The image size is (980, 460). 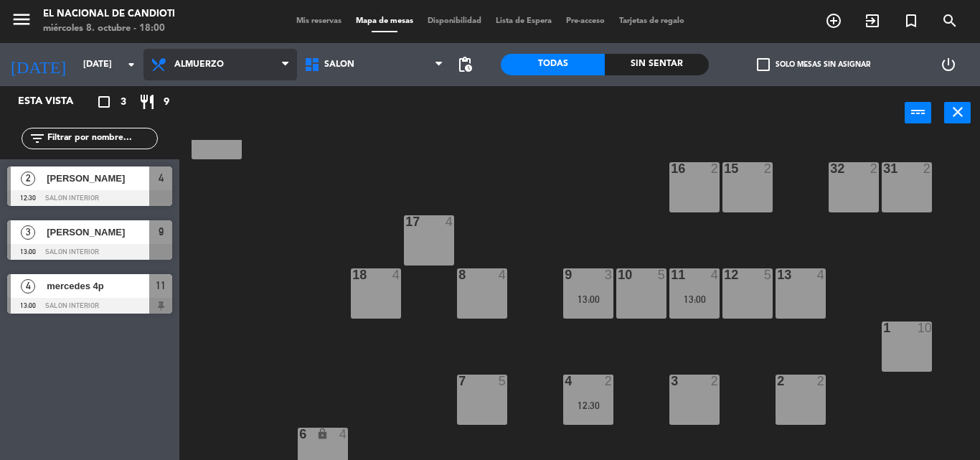 What do you see at coordinates (458, 275) in the screenshot?
I see `div: 8` at bounding box center [458, 275].